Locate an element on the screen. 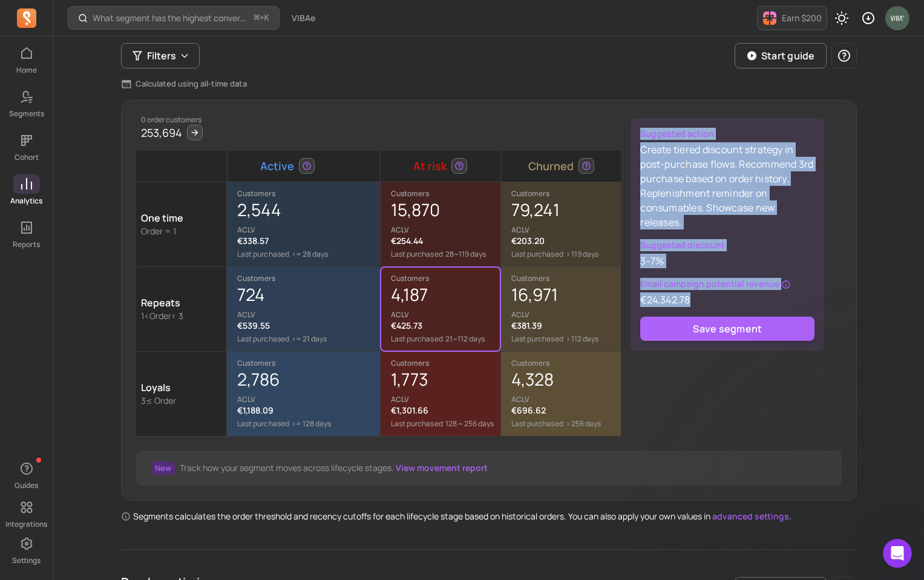  p: One time is located at coordinates (182, 218).